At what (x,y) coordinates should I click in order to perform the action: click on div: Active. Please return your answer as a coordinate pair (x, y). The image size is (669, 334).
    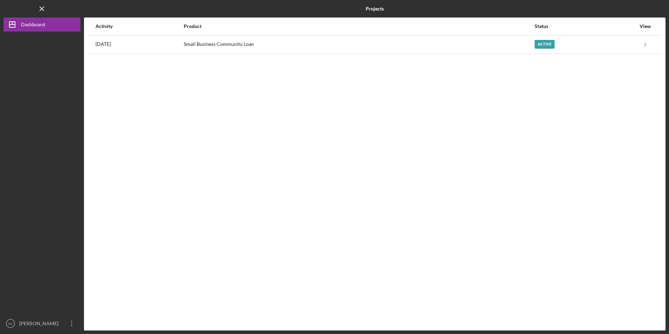
    Looking at the image, I should click on (545, 44).